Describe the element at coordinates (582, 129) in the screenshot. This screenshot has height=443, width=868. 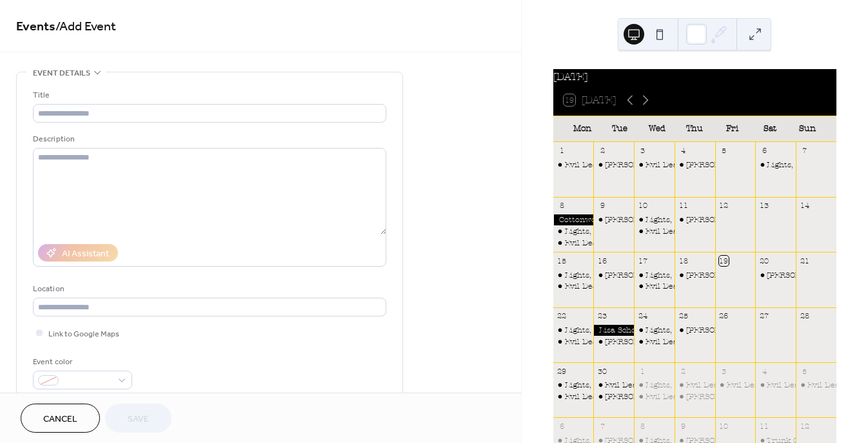
I see `div: Mon` at that location.